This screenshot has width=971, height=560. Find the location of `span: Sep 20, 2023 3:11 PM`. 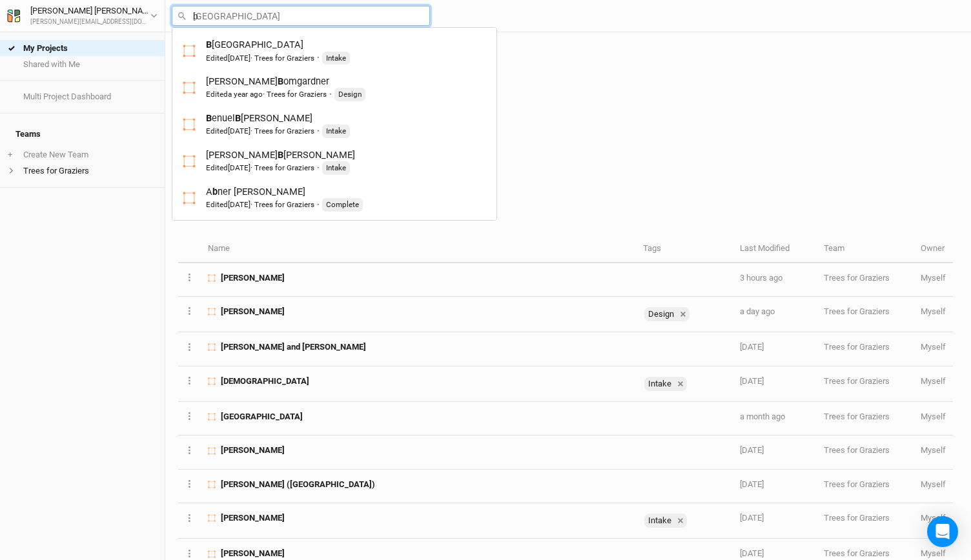

span: Sep 20, 2023 3:11 PM is located at coordinates (239, 205).